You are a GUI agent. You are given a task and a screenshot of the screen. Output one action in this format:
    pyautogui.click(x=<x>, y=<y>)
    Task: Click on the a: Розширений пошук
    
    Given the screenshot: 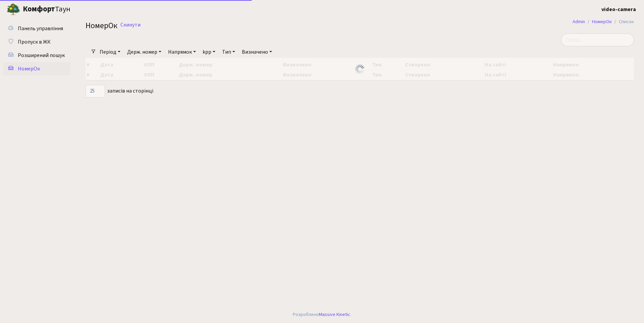 What is the action you would take?
    pyautogui.click(x=37, y=56)
    